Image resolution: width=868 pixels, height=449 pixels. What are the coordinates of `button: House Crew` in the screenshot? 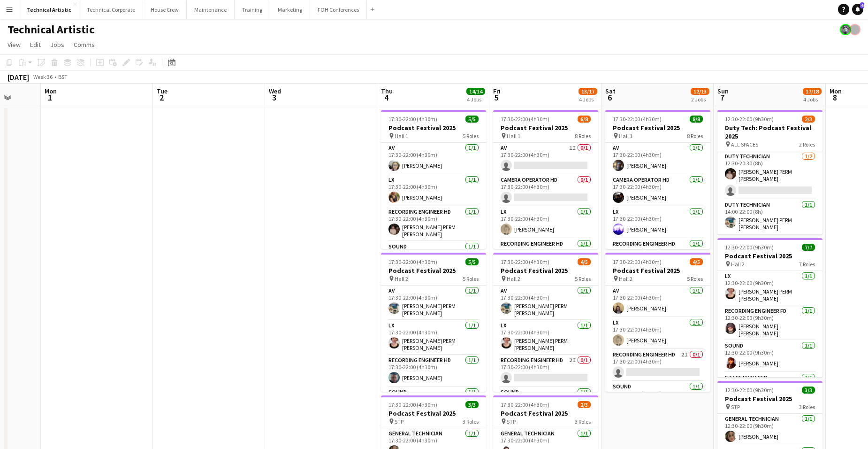 It's located at (165, 10).